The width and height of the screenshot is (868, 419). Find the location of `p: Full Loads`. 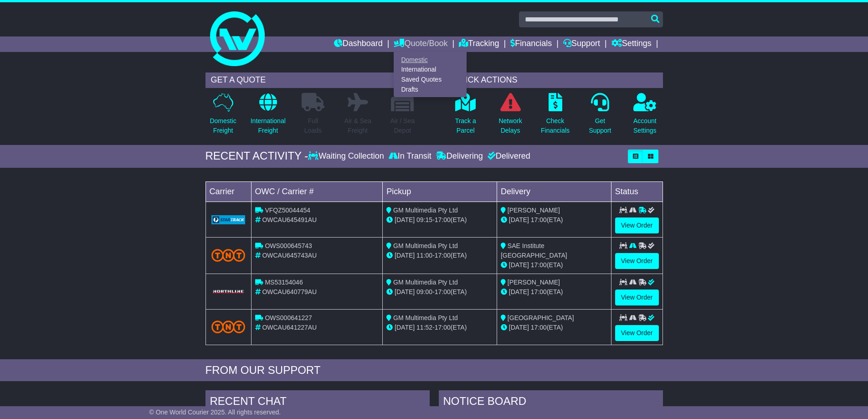

p: Full Loads is located at coordinates (313, 126).